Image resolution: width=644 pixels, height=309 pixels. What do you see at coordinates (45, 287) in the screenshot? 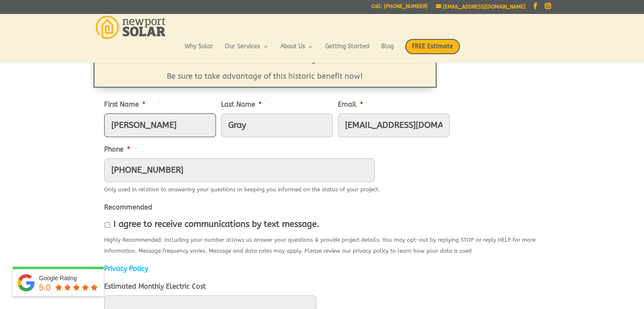
I see `span: 5.0` at bounding box center [45, 287].